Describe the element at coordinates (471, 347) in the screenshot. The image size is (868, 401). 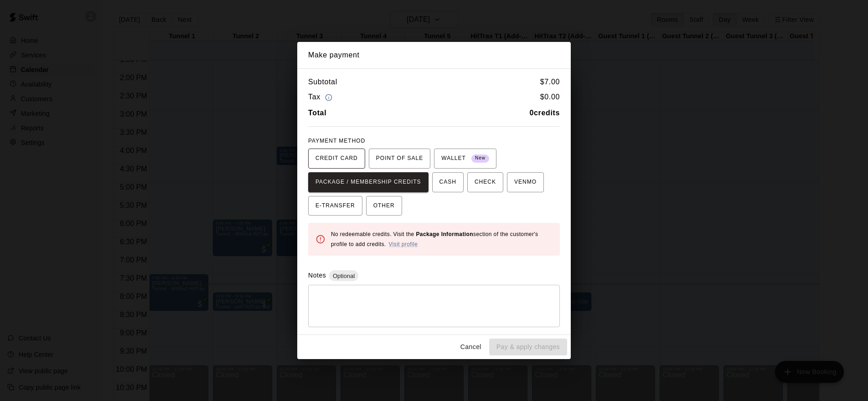
I see `button: Cancel` at that location.